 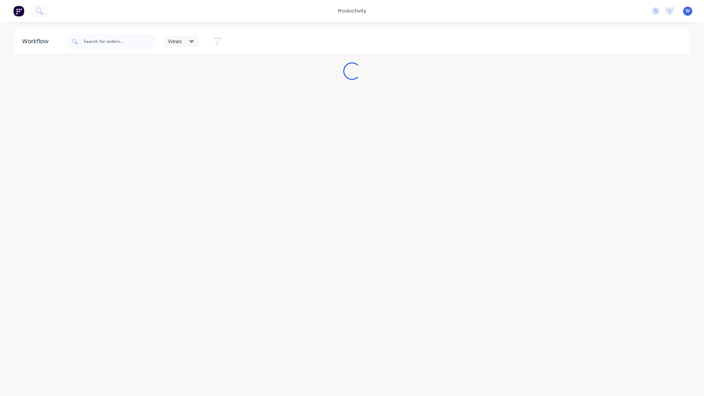 I want to click on img: Factory, so click(x=19, y=11).